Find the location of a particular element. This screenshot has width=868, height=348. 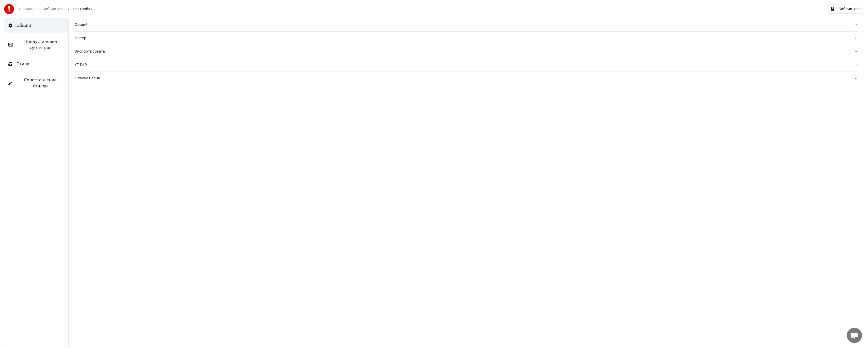

button: Плеер is located at coordinates (467, 38).